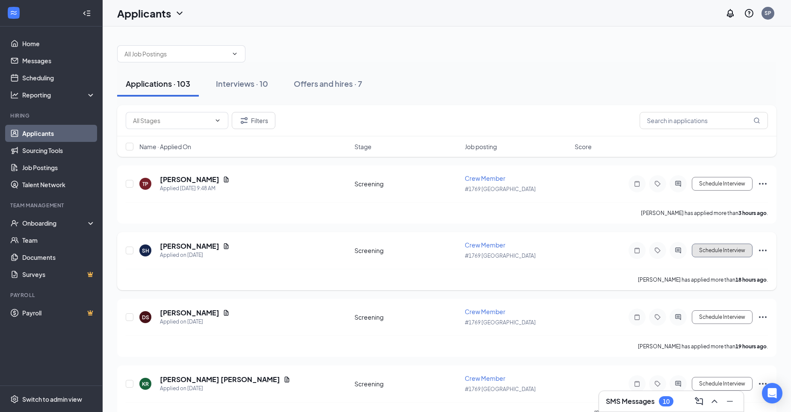  Describe the element at coordinates (59, 258) in the screenshot. I see `a: Documents` at that location.